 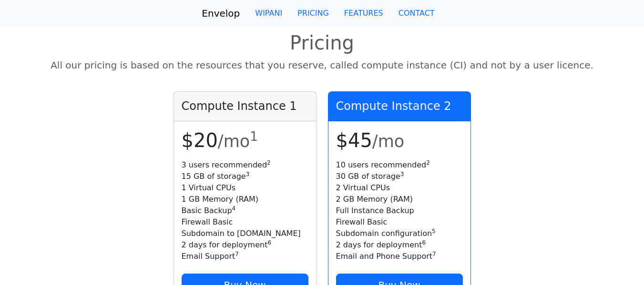 I want to click on li: 2 GB Memory (RAM), so click(x=399, y=199).